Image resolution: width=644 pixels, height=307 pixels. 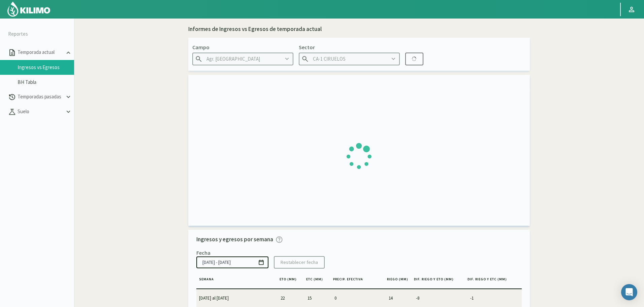 I want to click on a: BH Tabla, so click(x=46, y=82).